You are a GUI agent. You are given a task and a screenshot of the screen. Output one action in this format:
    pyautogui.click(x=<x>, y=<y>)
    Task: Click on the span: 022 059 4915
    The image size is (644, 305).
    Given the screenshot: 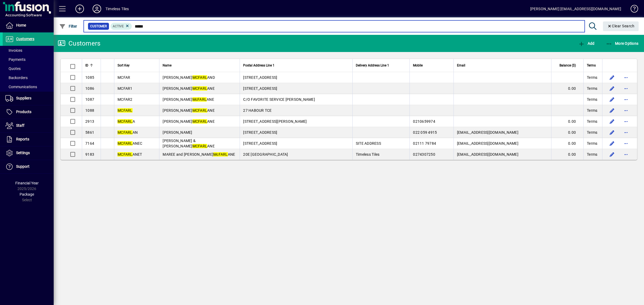 What is the action you would take?
    pyautogui.click(x=425, y=132)
    